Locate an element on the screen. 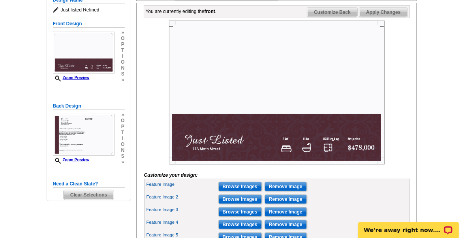  label: Feature Image 4 is located at coordinates (182, 222).